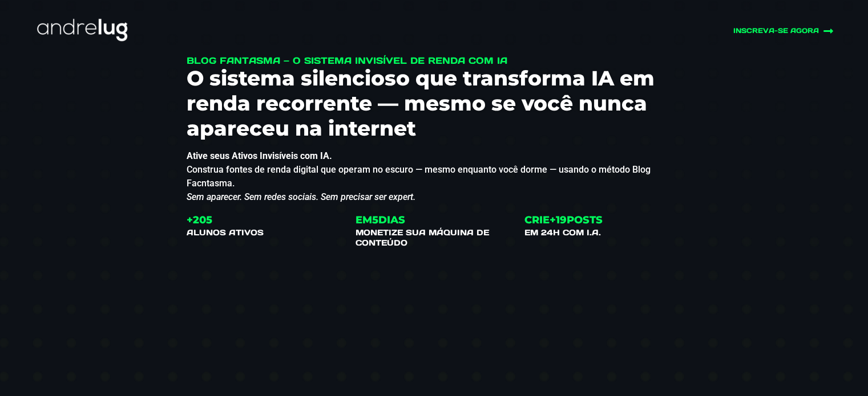  I want to click on div: EM DIAS, so click(434, 220).